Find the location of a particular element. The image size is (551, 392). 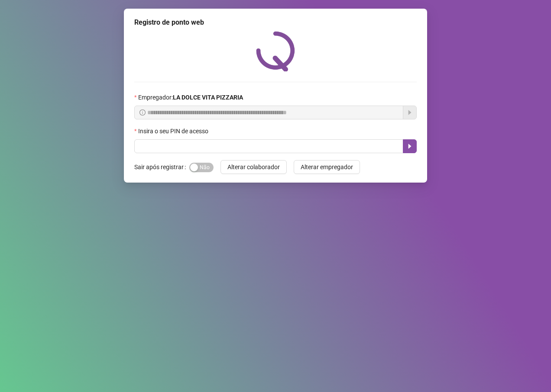

label: Sair após registrar is located at coordinates (161, 167).